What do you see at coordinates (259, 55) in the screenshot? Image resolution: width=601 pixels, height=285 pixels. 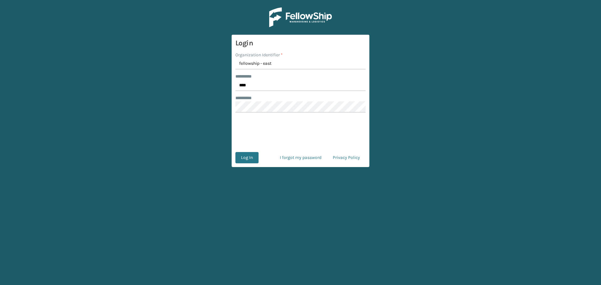 I see `label: Organization Identifier` at bounding box center [259, 55].